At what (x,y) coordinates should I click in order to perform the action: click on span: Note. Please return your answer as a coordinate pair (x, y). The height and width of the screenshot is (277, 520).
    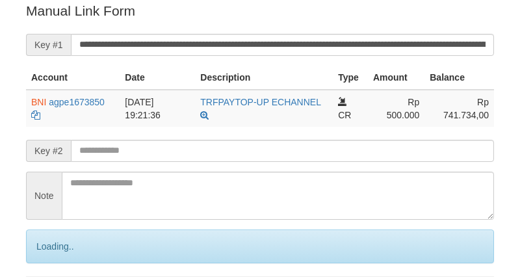
    Looking at the image, I should click on (44, 196).